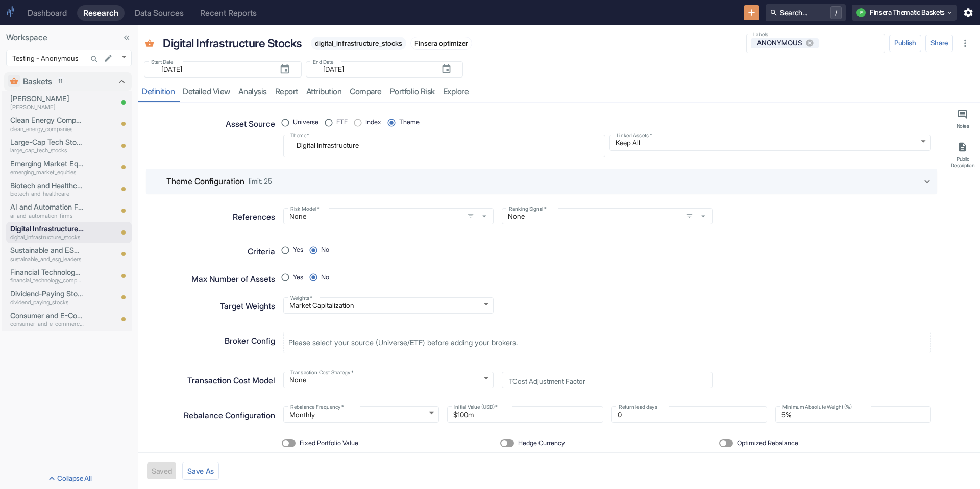 This screenshot has width=980, height=489. Describe the element at coordinates (47, 194) in the screenshot. I see `p: biotech_and_healthcare` at that location.